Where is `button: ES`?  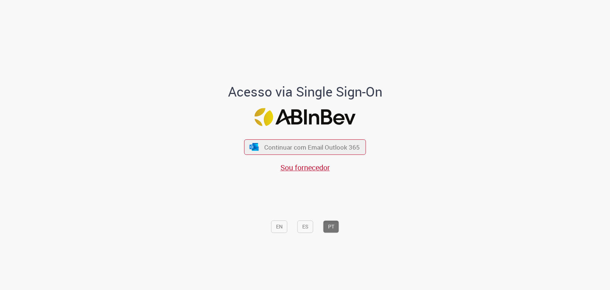 button: ES is located at coordinates (305, 227).